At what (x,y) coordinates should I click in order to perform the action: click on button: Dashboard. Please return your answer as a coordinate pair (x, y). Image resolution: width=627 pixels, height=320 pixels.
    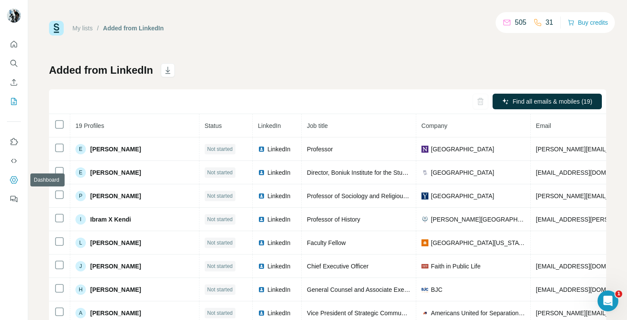
    Looking at the image, I should click on (14, 180).